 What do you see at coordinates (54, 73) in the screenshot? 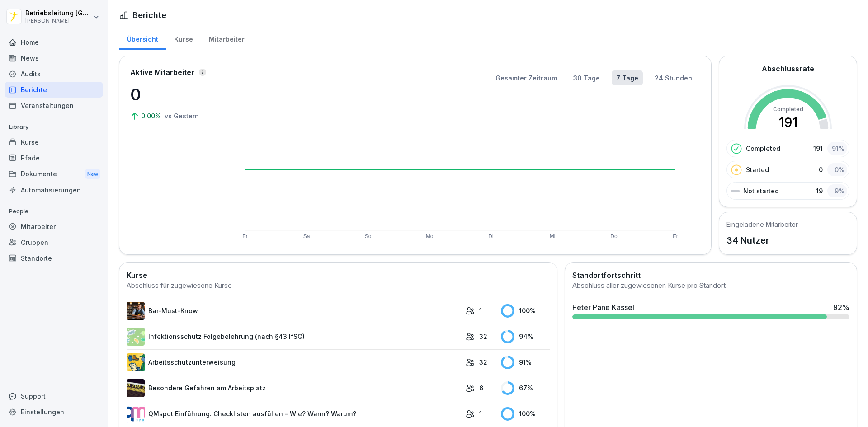
I see `a: Audits` at bounding box center [54, 73].